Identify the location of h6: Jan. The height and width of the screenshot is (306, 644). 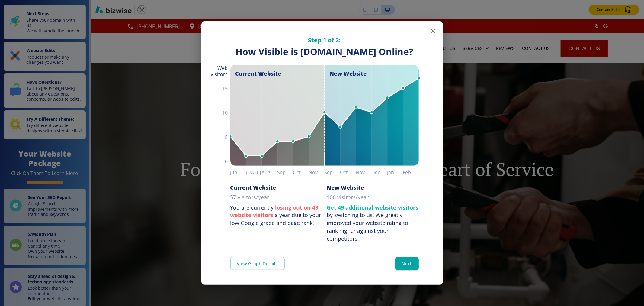
(395, 172).